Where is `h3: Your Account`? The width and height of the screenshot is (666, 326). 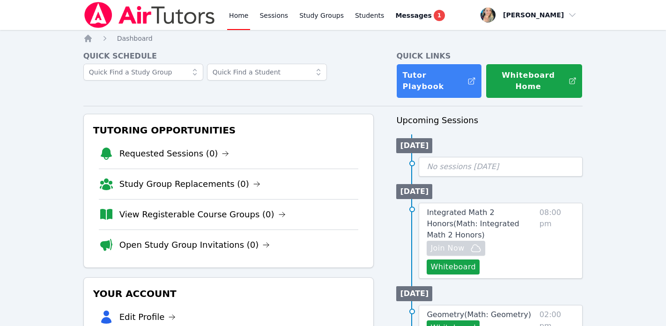 h3: Your Account is located at coordinates (228, 294).